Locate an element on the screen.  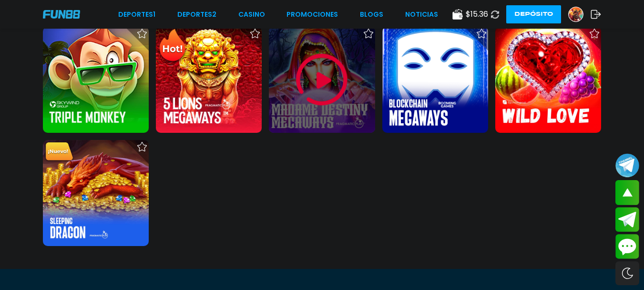
img: Triple Monkey is located at coordinates (96, 80).